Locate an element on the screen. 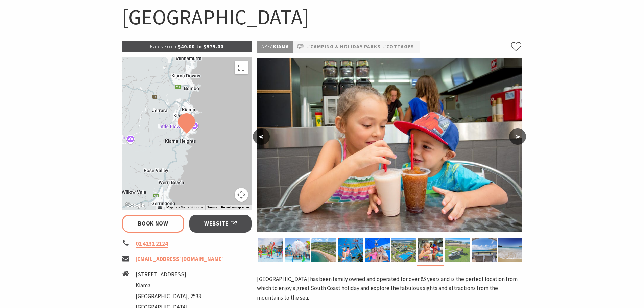  a: #Cottages is located at coordinates (399, 47).